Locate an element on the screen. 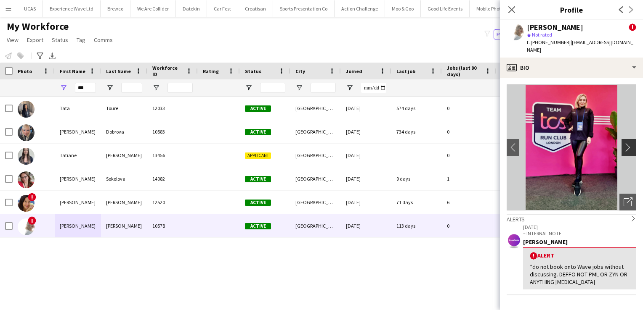 The width and height of the screenshot is (643, 310). h3: Profile is located at coordinates (571, 10).